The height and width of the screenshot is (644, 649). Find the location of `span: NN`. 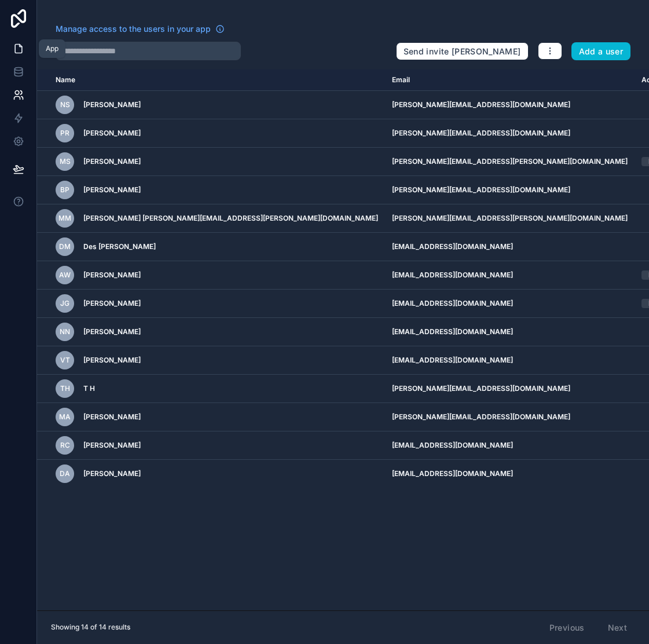

span: NN is located at coordinates (65, 332).